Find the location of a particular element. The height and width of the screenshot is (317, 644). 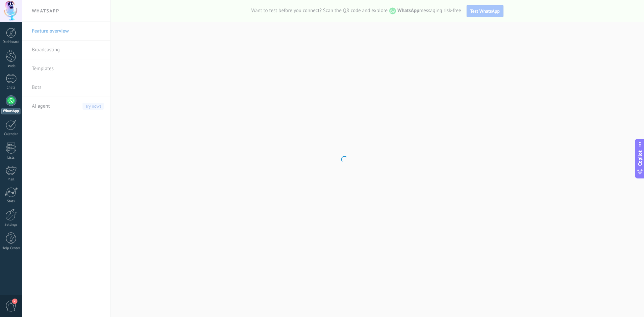

span: Copilot is located at coordinates (641, 158).